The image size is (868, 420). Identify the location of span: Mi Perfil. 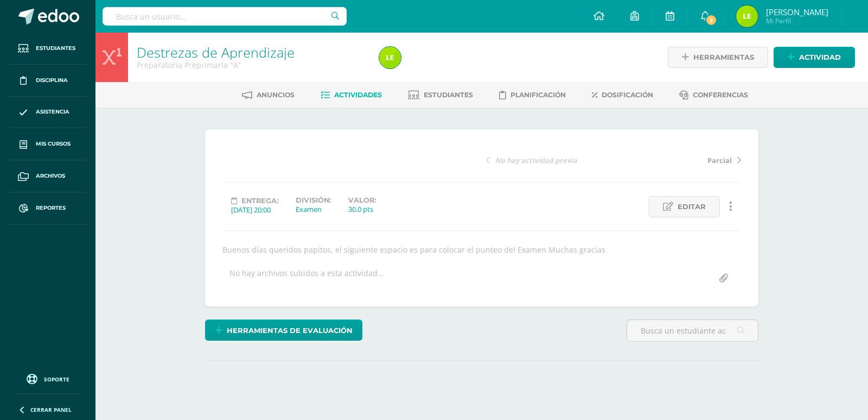
(797, 20).